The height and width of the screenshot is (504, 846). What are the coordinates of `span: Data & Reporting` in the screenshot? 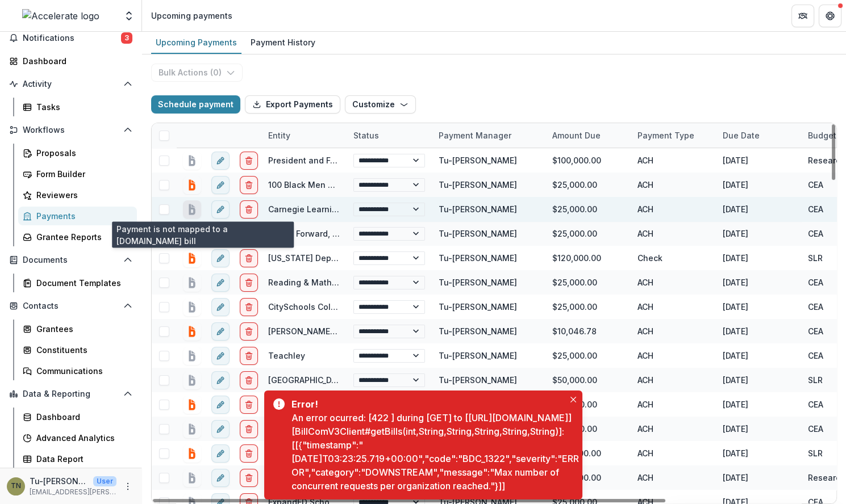 It's located at (70, 394).